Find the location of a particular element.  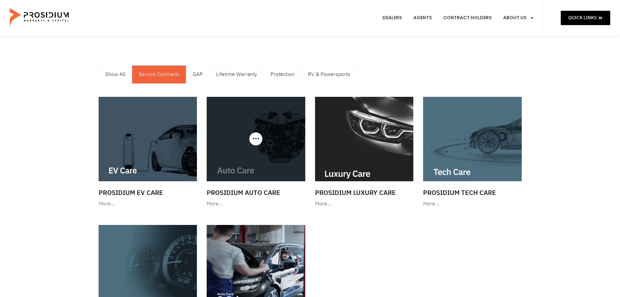

h3: Prosidium Tech Care is located at coordinates (472, 192).